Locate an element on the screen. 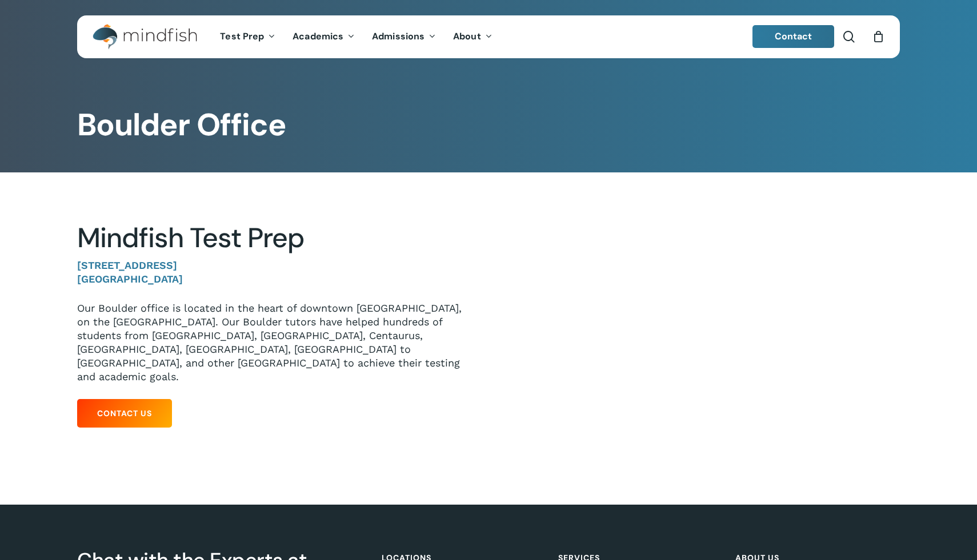 This screenshot has height=560, width=977. span: Contact is located at coordinates (794, 36).